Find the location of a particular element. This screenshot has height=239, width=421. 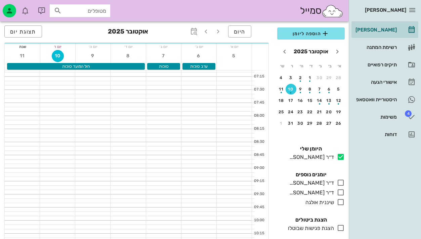

div: 10:15 is located at coordinates (259, 234).